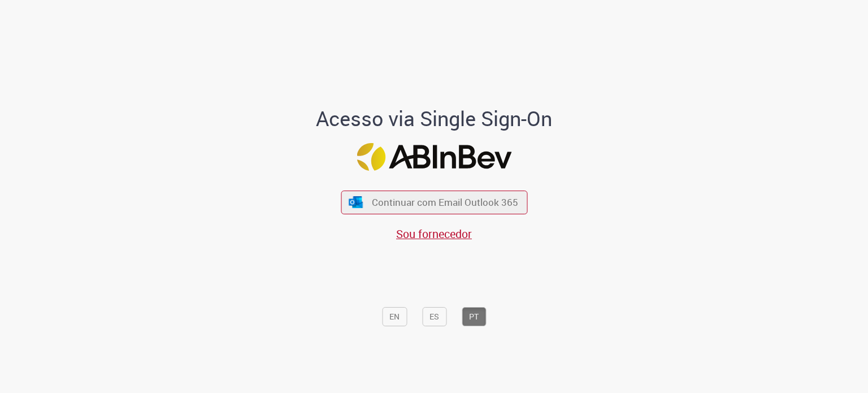 This screenshot has height=393, width=868. I want to click on h1: Acesso via Single Sign-On, so click(434, 118).